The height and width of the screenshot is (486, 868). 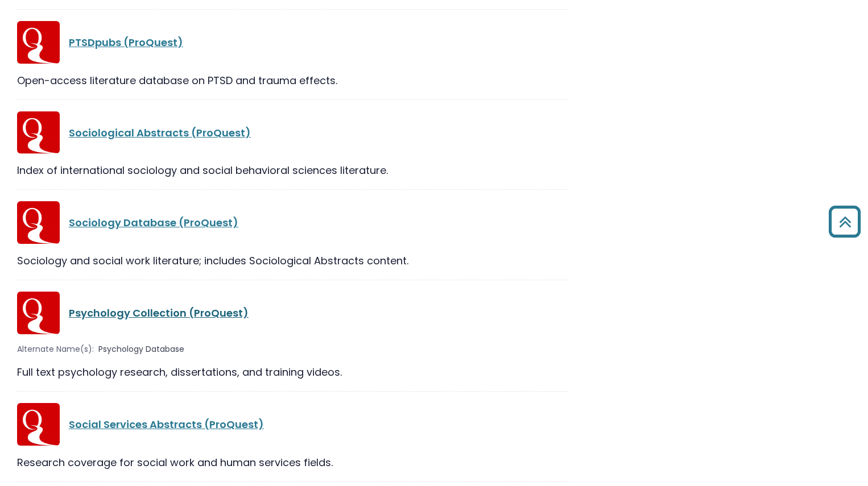 I want to click on a: Social Services Abstracts (ProQuest), so click(x=166, y=425).